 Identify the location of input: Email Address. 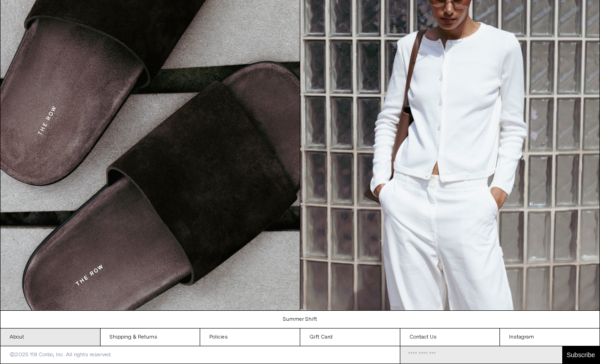
(482, 355).